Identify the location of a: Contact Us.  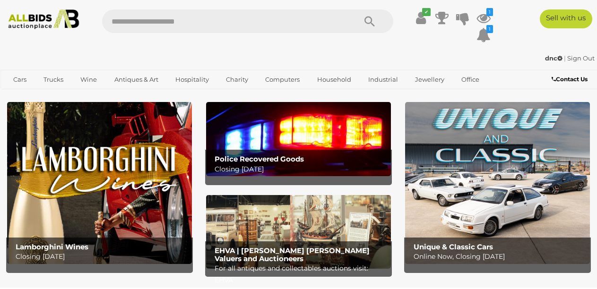
(570, 79).